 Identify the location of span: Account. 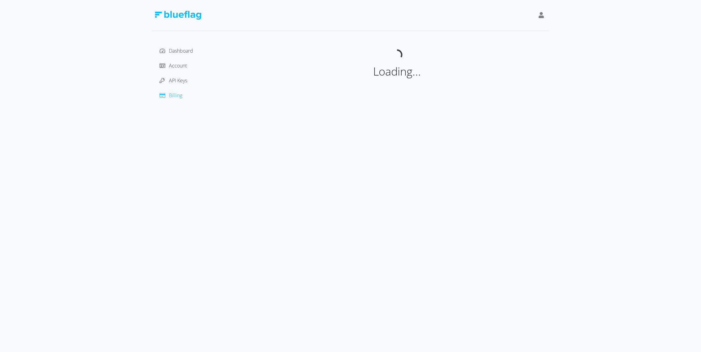
(178, 66).